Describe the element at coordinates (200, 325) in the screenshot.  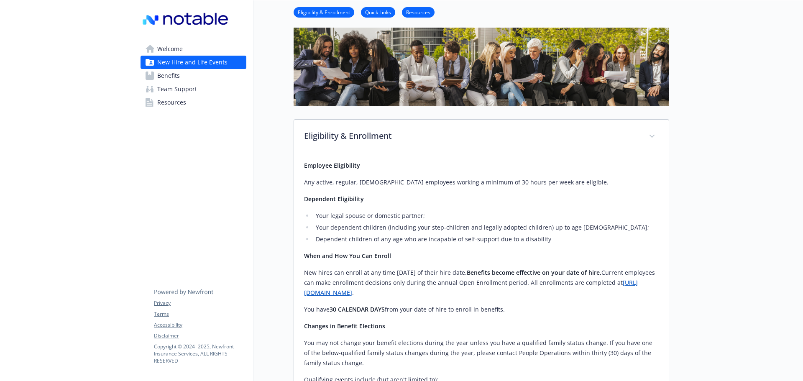
I see `a: Accessibility` at that location.